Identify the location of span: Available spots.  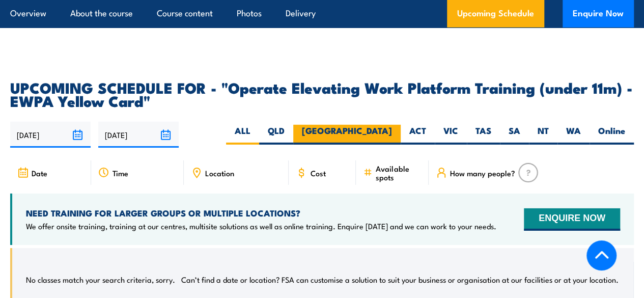
(398, 172).